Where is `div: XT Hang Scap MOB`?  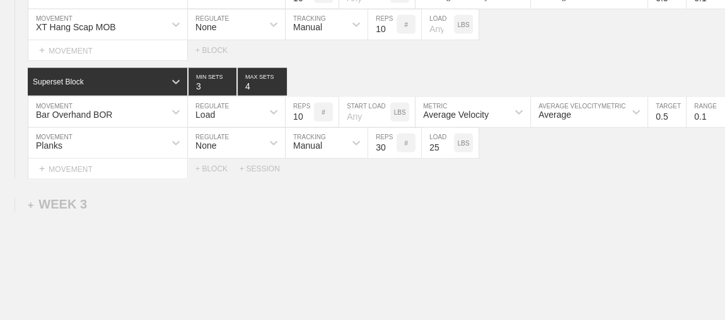
div: XT Hang Scap MOB is located at coordinates (76, 27).